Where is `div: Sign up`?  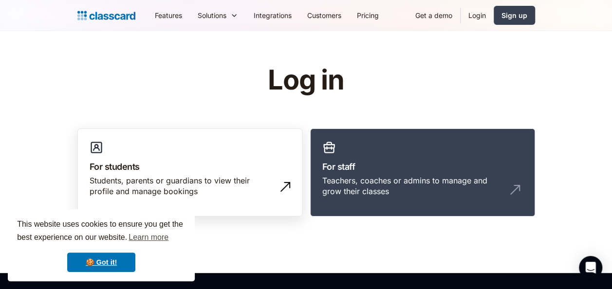 div: Sign up is located at coordinates (514, 15).